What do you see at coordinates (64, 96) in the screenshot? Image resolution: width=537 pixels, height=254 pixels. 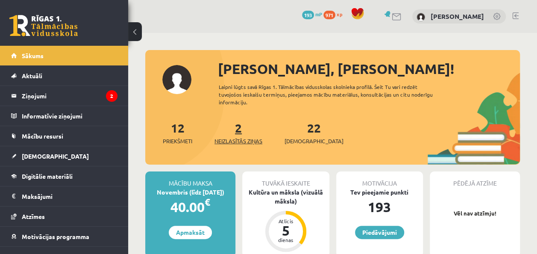 I see `a: Ziņojumi2` at bounding box center [64, 96].